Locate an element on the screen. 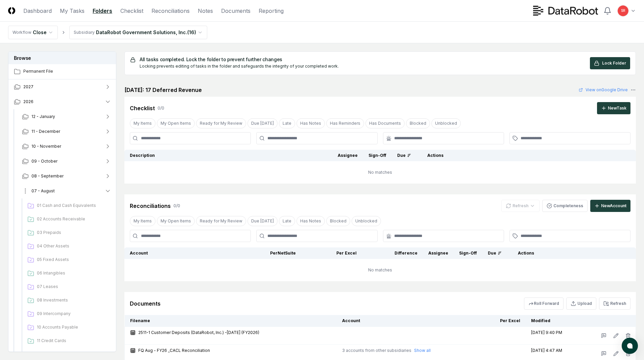 This screenshot has height=360, width=644. div: Subsidiary is located at coordinates (84, 32).